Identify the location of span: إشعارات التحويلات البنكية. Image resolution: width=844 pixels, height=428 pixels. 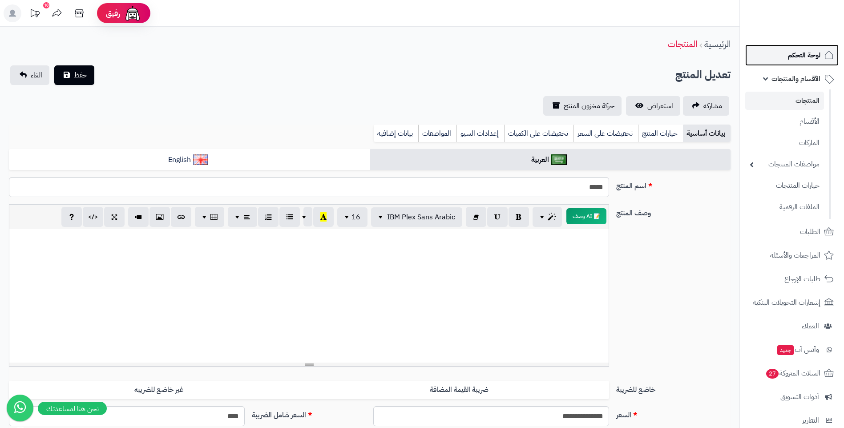
(787, 303).